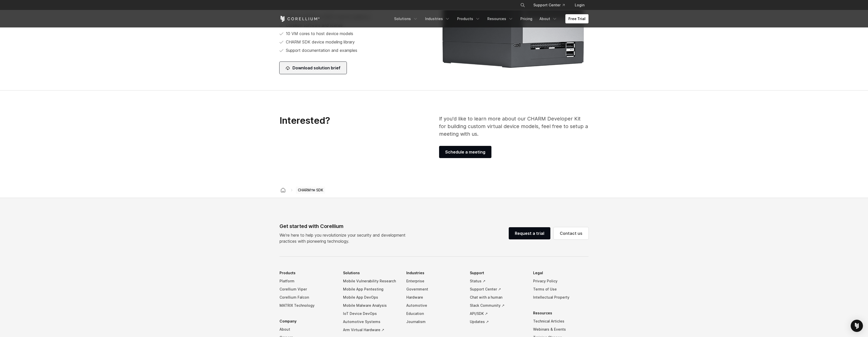 The width and height of the screenshot is (868, 337). I want to click on p: If you'd like to learn more about our CHARM Developer Kit for building custom virtual device mode..., so click(514, 126).